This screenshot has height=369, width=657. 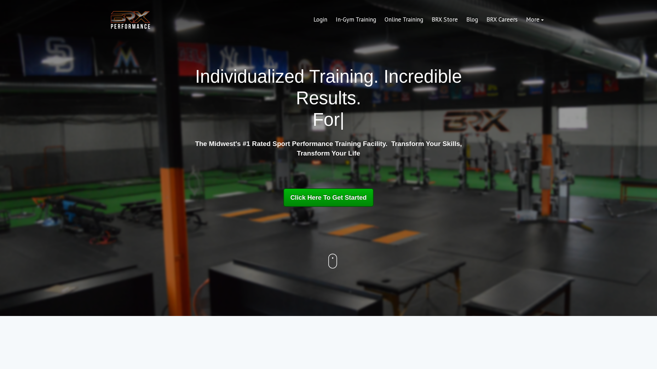 I want to click on span: Click Here To Get Started, so click(x=329, y=198).